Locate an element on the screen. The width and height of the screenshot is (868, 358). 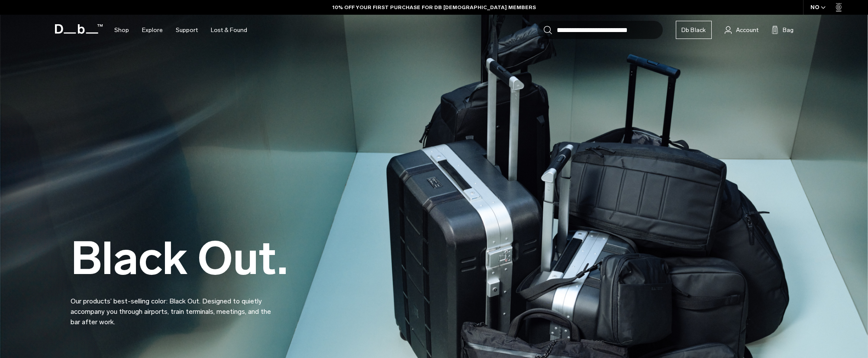
button: Bag is located at coordinates (782, 30).